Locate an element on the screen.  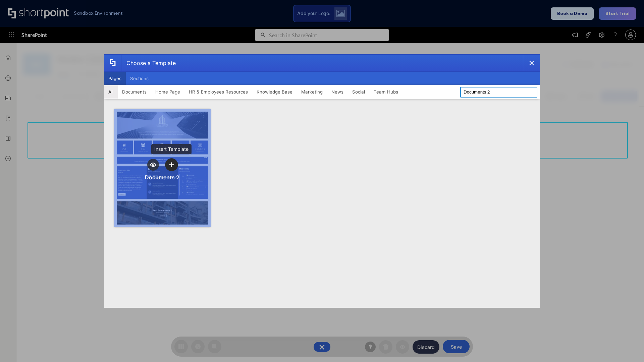
button: Sections is located at coordinates (139, 78).